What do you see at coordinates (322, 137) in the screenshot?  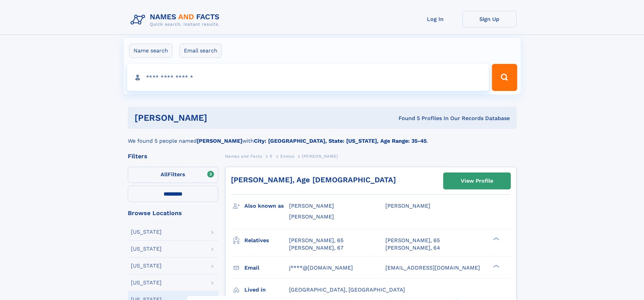 I see `div: We found 5 people named with .` at bounding box center [322, 137].